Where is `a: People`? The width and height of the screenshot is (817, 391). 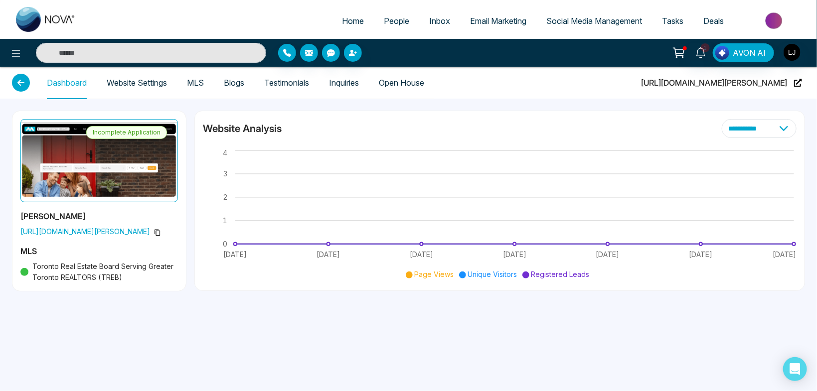
a: People is located at coordinates (396, 21).